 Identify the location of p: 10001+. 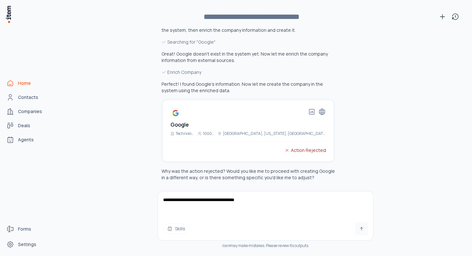
(209, 133).